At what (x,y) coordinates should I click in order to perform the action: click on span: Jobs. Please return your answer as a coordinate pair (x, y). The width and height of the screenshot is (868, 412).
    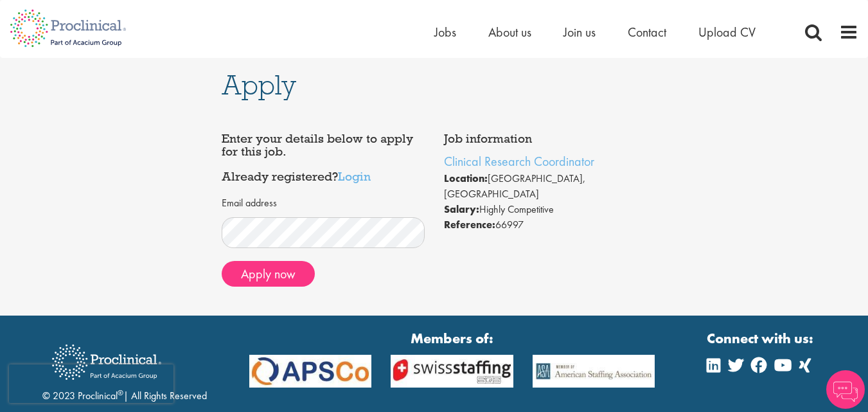
    Looking at the image, I should click on (445, 32).